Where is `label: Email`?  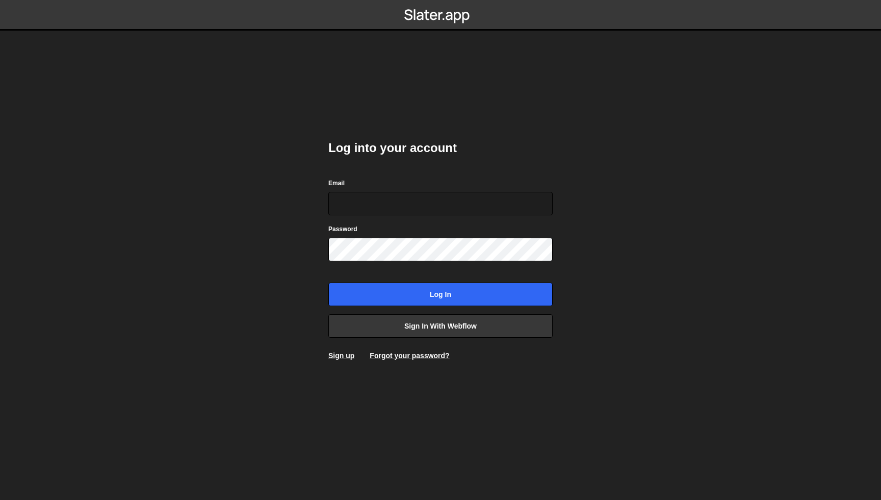 label: Email is located at coordinates (336, 183).